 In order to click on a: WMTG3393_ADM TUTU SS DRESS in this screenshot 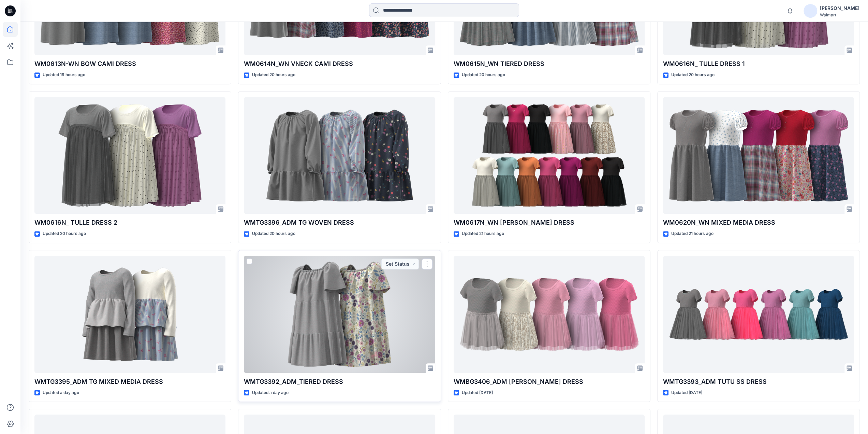, I will do `click(759, 314)`.